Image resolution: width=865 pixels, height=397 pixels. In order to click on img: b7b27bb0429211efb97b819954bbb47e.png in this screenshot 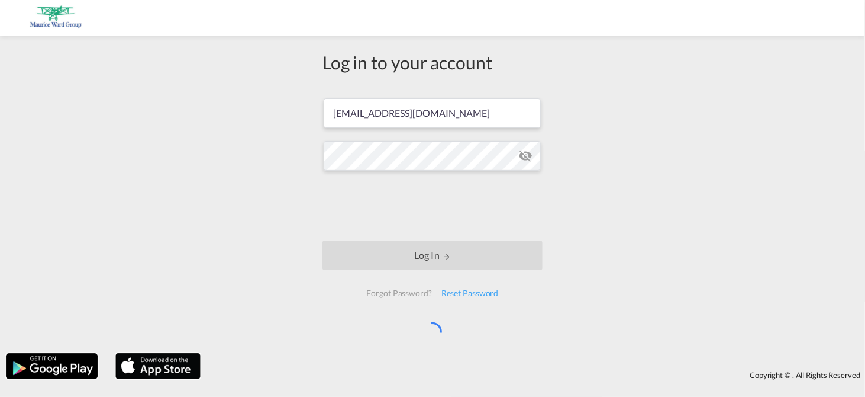, I will do `click(57, 18)`.